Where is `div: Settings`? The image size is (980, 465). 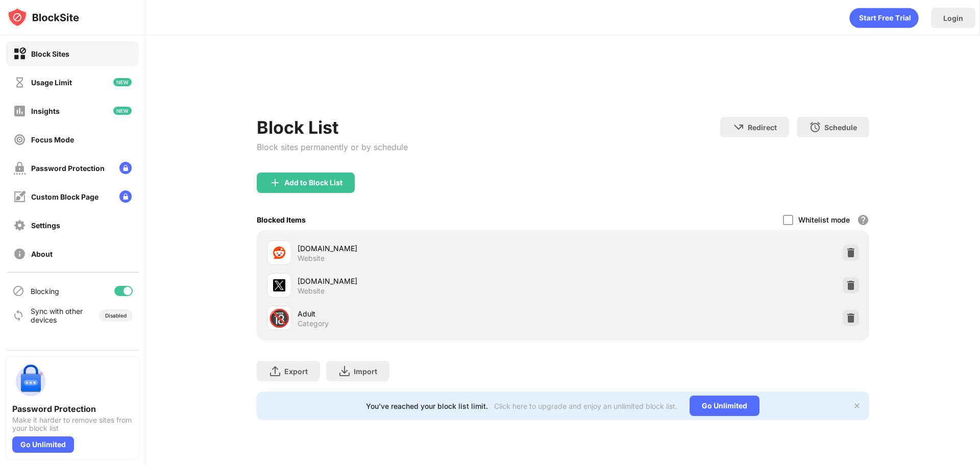
div: Settings is located at coordinates (46, 225).